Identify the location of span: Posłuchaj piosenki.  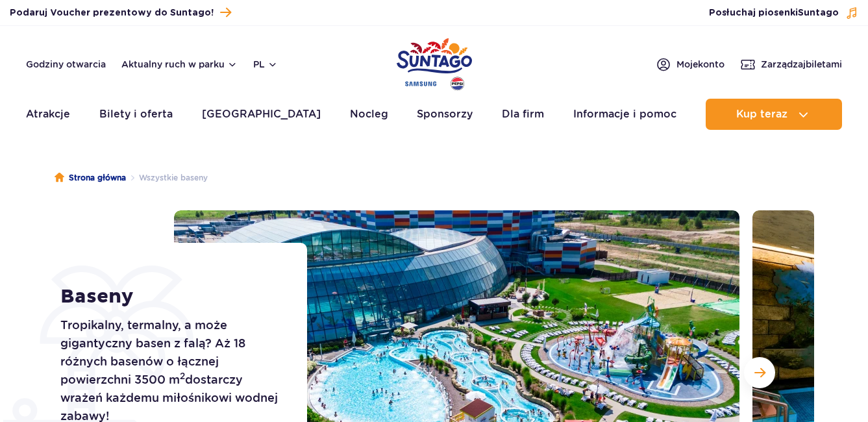
(775, 13).